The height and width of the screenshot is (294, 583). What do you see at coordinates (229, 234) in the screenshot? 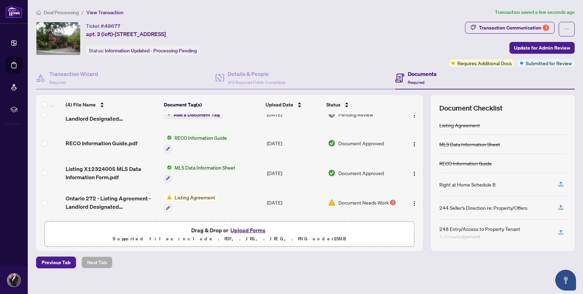
I see `span: Drag & Drop orUpload FormsSupported files include .PDF, .JPG, .JPEG, .PNG under25MB` at bounding box center [229, 234].